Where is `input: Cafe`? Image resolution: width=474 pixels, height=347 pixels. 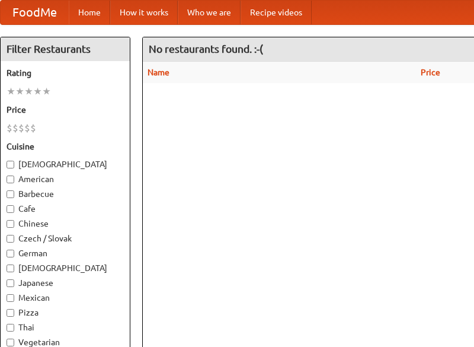 input: Cafe is located at coordinates (10, 209).